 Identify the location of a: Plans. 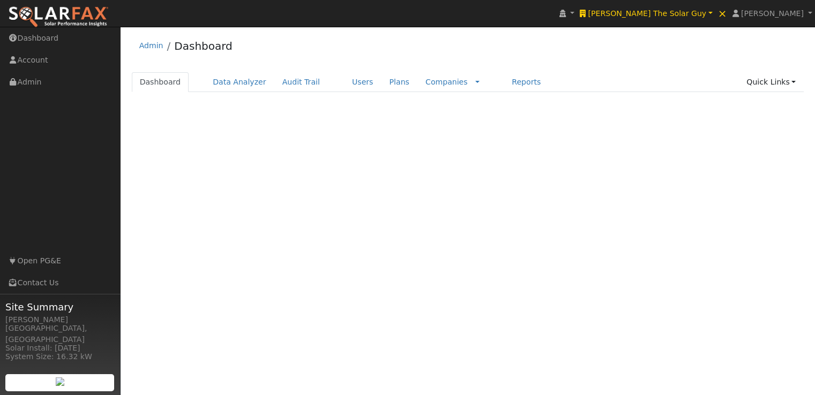
(399, 82).